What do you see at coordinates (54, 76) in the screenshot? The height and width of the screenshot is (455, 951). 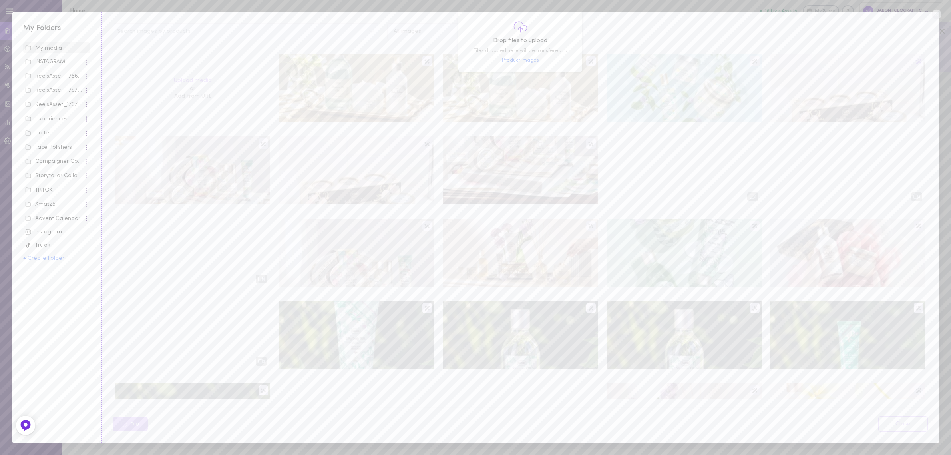 I see `div: ReelsAsset_17563_2234` at bounding box center [54, 76].